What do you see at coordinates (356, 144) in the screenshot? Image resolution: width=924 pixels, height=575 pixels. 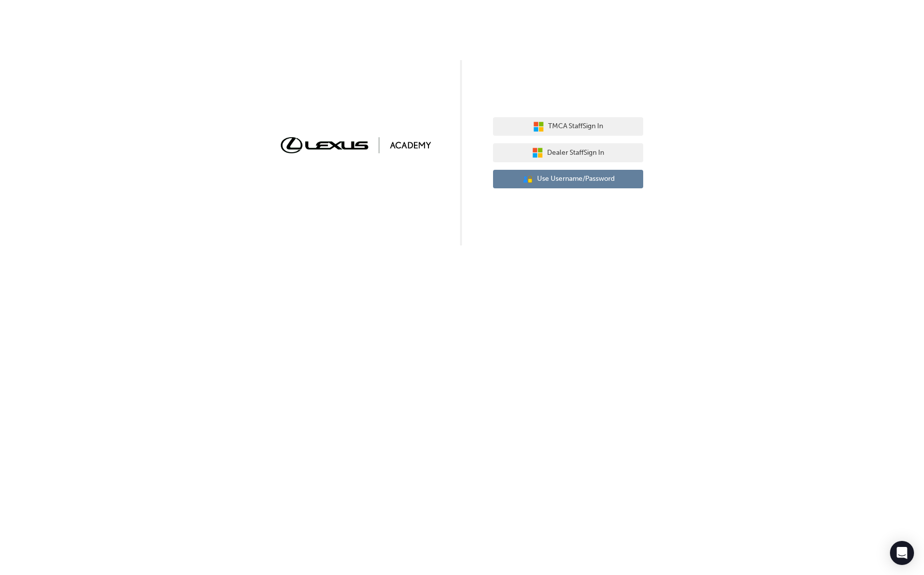 I see `img: Trak` at bounding box center [356, 144].